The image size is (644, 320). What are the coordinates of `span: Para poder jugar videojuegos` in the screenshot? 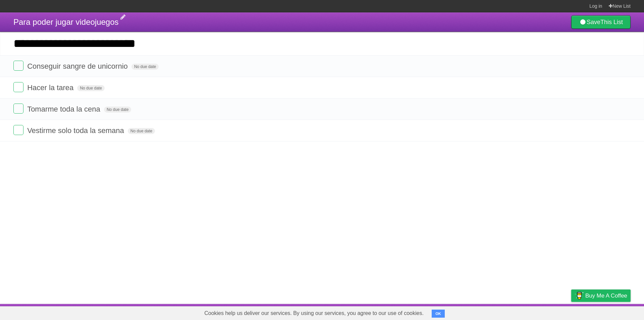 It's located at (66, 22).